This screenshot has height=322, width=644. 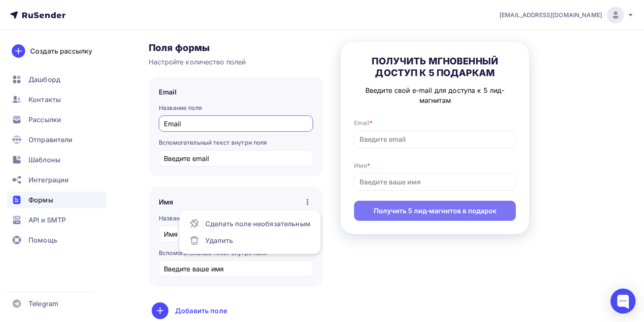 I want to click on span: Интеграции, so click(x=49, y=180).